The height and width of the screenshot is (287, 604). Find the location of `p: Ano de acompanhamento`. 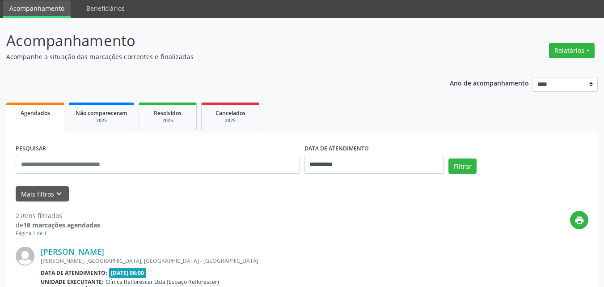

p: Ano de acompanhamento is located at coordinates (489, 82).